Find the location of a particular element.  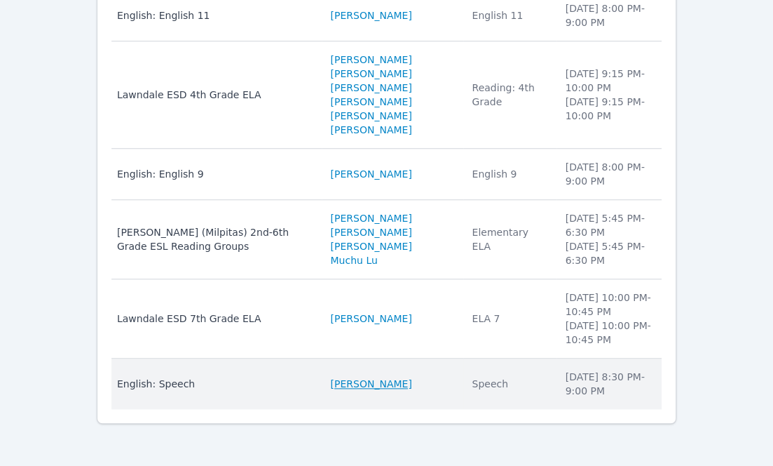

div: English: English 9 is located at coordinates (215, 174).